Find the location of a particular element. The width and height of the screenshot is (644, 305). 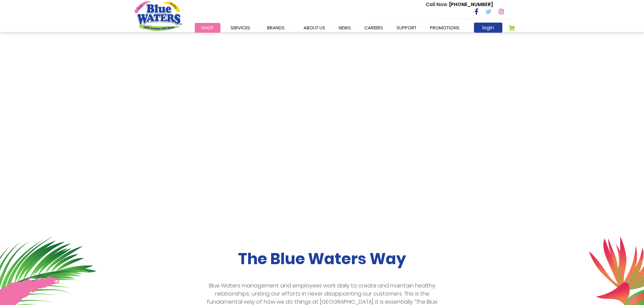

span: Services is located at coordinates (241, 28).